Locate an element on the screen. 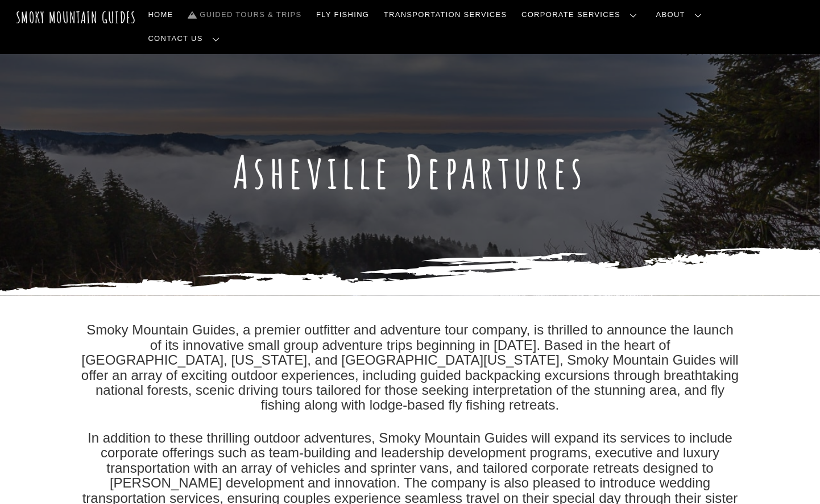  a: Transportation Services is located at coordinates (446, 15).